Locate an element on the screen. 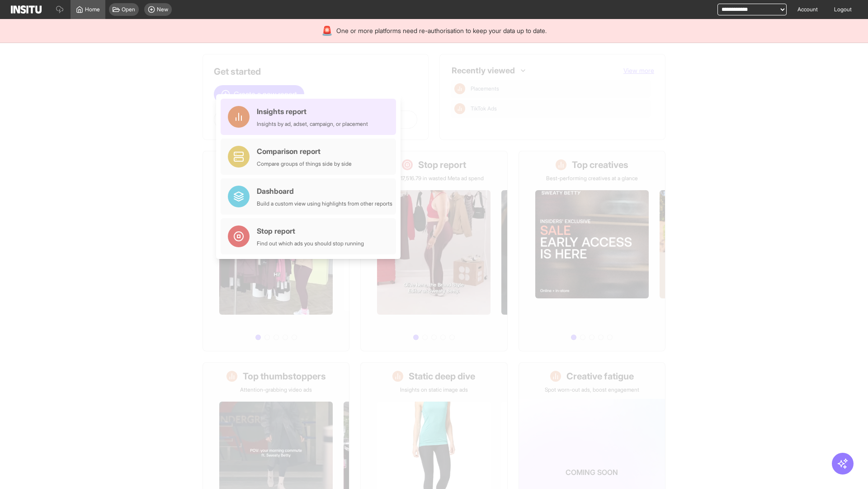 Image resolution: width=868 pixels, height=489 pixels. span: New is located at coordinates (162, 9).